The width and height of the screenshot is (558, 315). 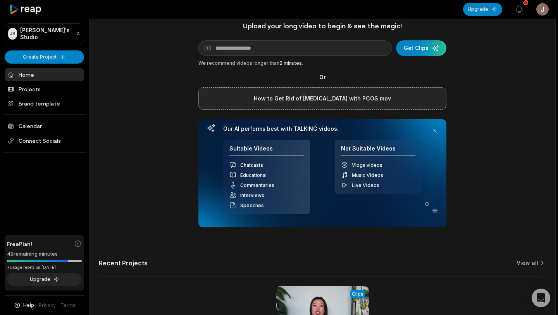 I want to click on span: Vlogs videos, so click(x=367, y=165).